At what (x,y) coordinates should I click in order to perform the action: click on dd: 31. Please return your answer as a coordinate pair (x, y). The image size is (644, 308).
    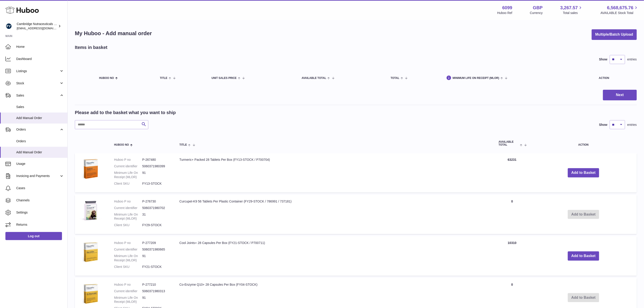
    Looking at the image, I should click on (156, 217).